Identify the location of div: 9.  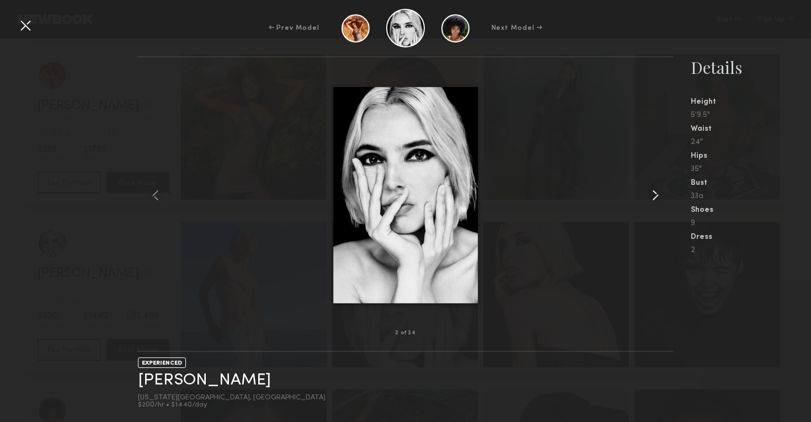
(751, 224).